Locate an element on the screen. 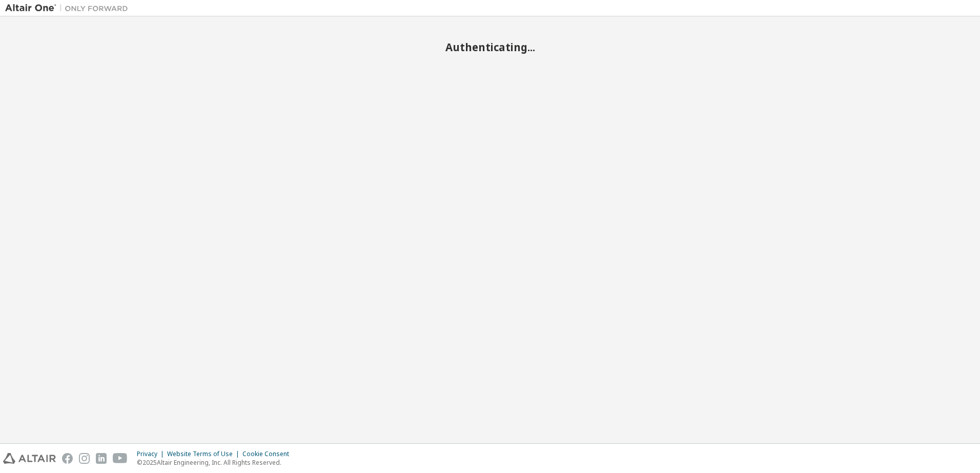 This screenshot has height=473, width=980. div: Website Terms of Use is located at coordinates (204, 454).